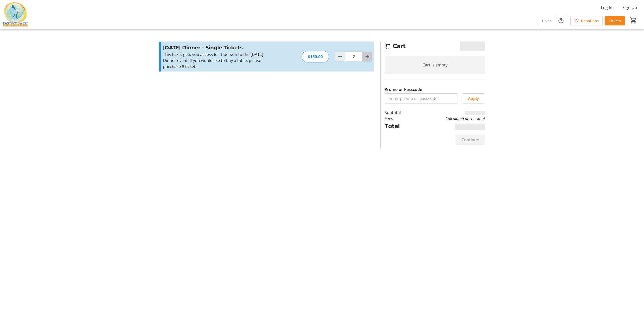 The width and height of the screenshot is (644, 317). What do you see at coordinates (435, 65) in the screenshot?
I see `div: Cart is empty` at bounding box center [435, 65].